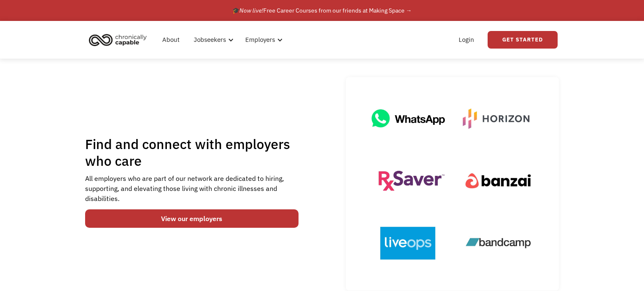 The image size is (644, 291). What do you see at coordinates (466, 40) in the screenshot?
I see `a: Login` at bounding box center [466, 40].